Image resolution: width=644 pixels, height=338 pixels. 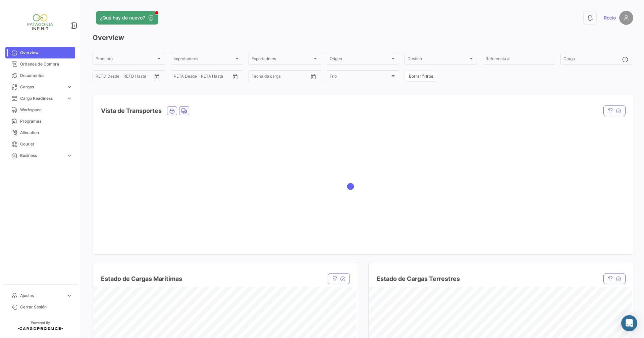 What do you see at coordinates (40, 64) in the screenshot?
I see `a: Órdenes de Compra` at bounding box center [40, 64].